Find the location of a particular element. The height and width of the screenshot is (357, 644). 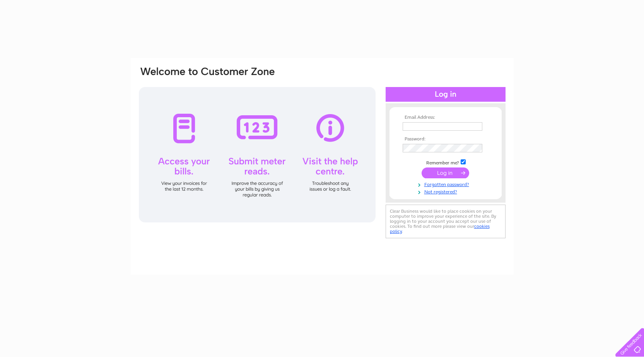

input: Submit is located at coordinates (445, 173).